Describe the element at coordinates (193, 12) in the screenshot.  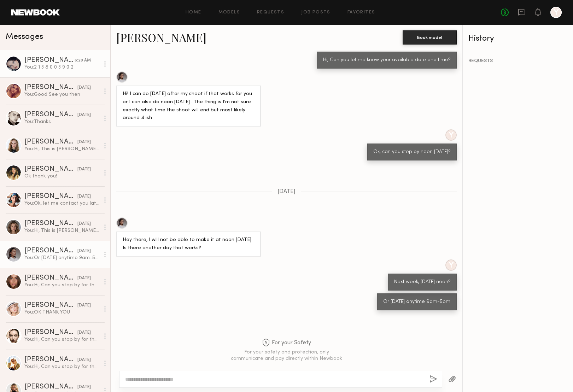
I see `a: Home` at that location.